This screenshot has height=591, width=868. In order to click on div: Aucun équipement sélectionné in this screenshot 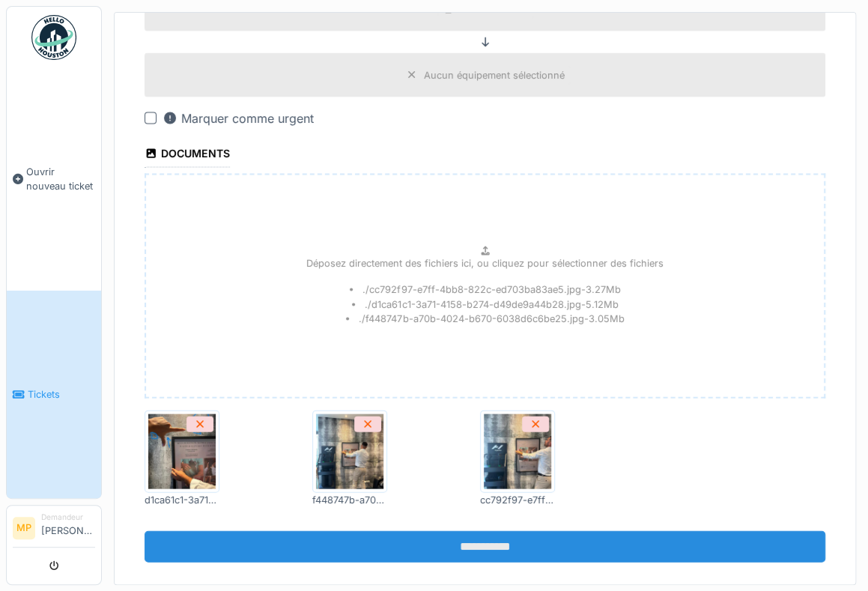, I will do `click(494, 74)`.